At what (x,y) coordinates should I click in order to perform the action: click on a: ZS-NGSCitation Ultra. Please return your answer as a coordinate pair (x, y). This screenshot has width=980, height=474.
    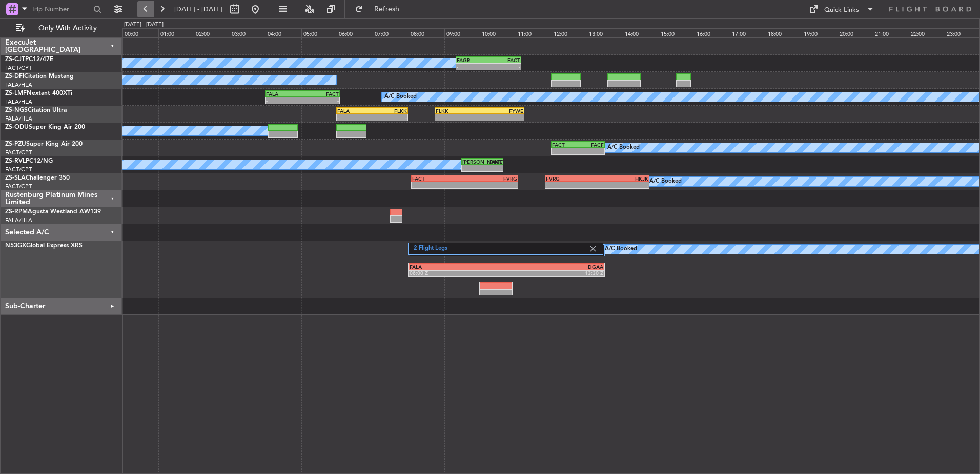
    Looking at the image, I should click on (36, 110).